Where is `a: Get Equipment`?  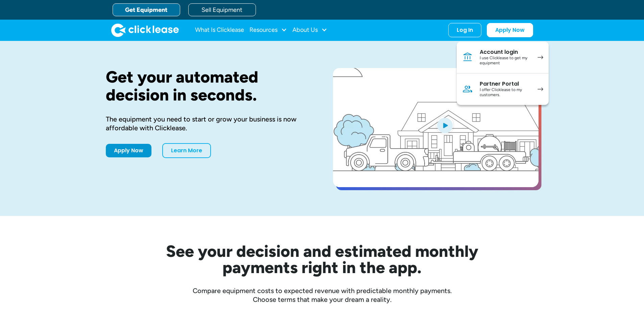
a: Get Equipment is located at coordinates (146, 10).